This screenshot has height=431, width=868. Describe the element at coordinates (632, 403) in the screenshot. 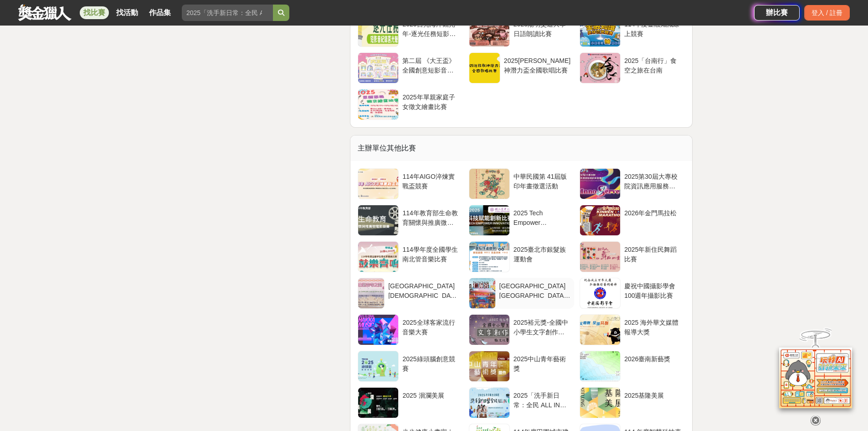

I see `a: 2025基隆美展` at that location.